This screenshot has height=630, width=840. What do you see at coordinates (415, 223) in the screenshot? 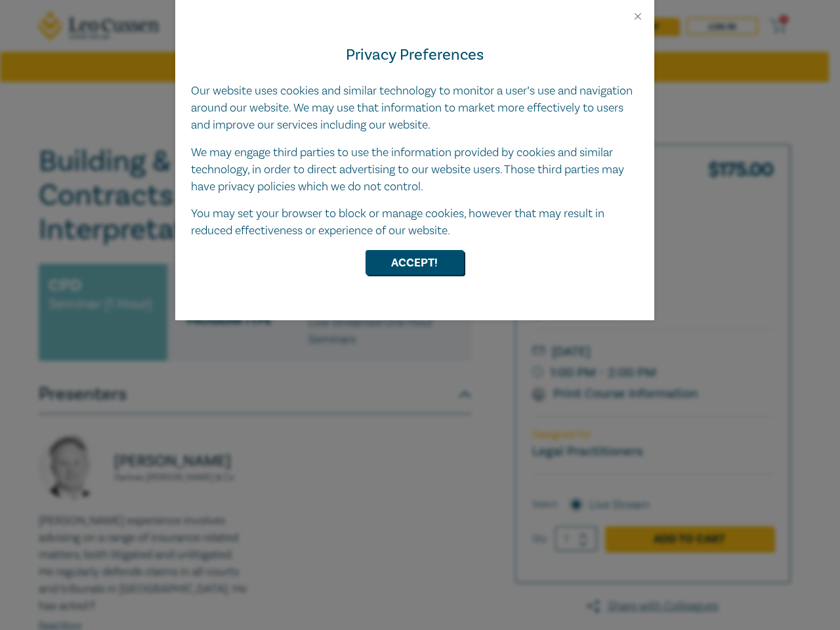
I see `p: You may set your browser to block or manage cookies, however that may result in reduced effective...` at bounding box center [415, 223].